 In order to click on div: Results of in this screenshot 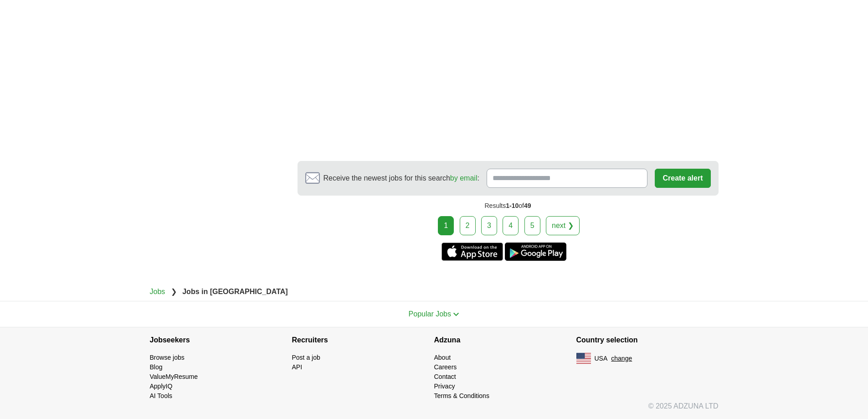, I will do `click(508, 206)`.